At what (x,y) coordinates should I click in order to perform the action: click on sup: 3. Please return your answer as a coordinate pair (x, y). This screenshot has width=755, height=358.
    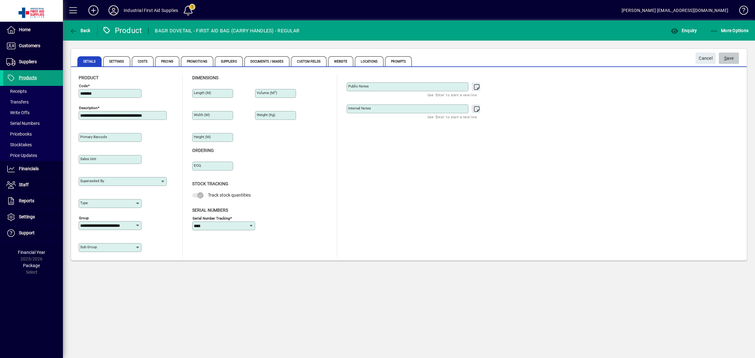
    Looking at the image, I should click on (275, 92).